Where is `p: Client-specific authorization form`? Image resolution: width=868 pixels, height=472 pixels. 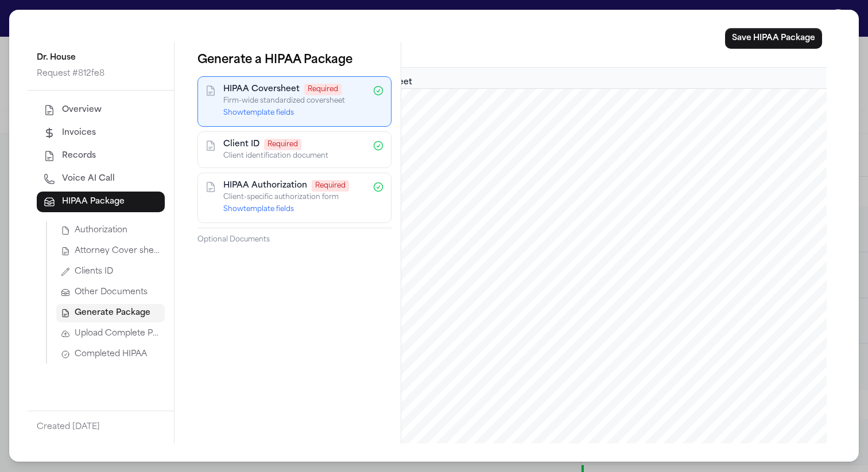
p: Client-specific authorization form is located at coordinates (295, 197).